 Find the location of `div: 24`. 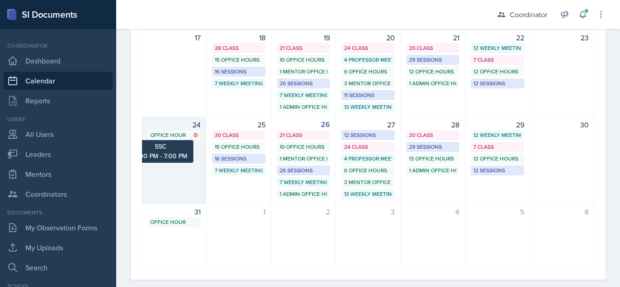

div: 24 is located at coordinates (174, 125).